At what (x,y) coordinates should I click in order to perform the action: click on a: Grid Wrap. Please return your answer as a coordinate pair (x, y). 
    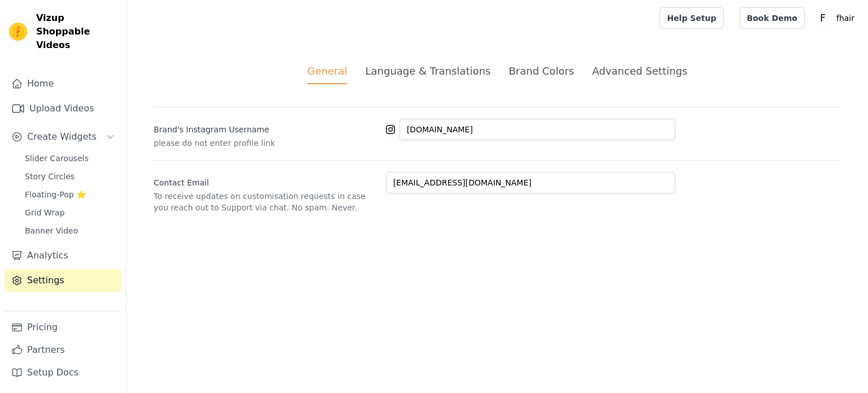
    Looking at the image, I should click on (69, 213).